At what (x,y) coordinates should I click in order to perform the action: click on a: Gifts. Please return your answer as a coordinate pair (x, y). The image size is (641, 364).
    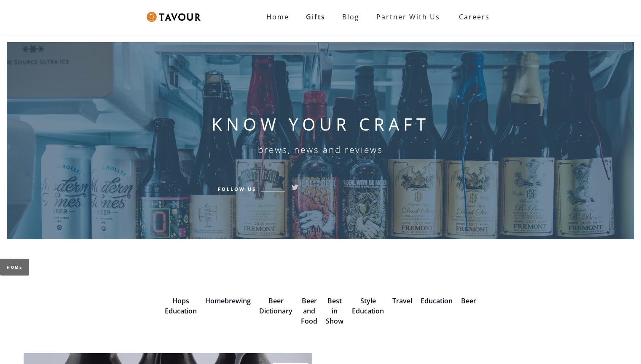
    Looking at the image, I should click on (315, 17).